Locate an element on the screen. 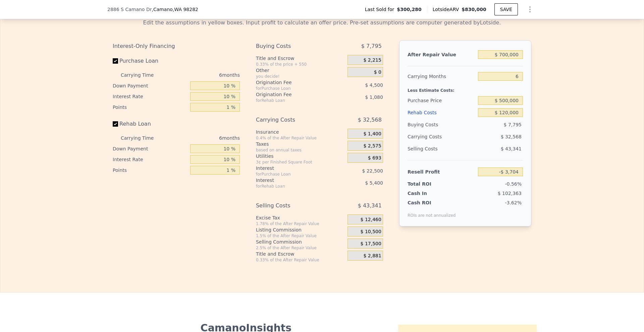 The image size is (644, 332). div: Purchase Price is located at coordinates (441, 100).